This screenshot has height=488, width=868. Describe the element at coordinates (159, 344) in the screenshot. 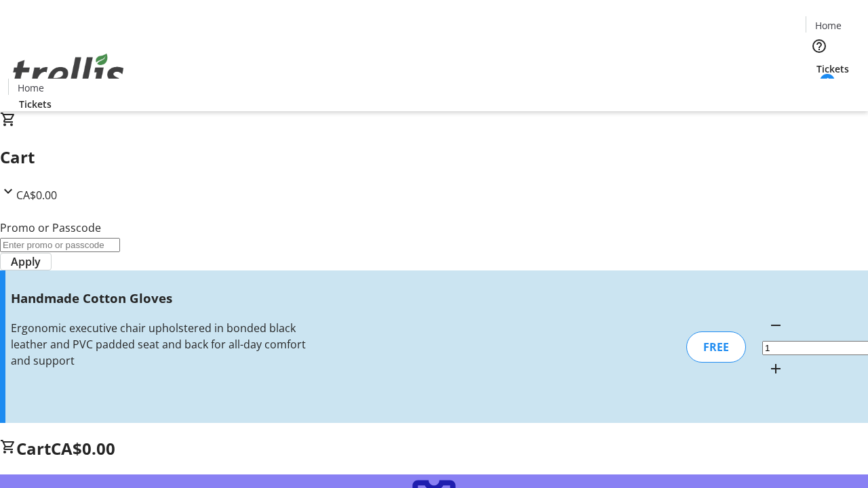

I see `div: Ergonomic executive chair upholstered in bonded black leather and PVC padded seat and back for al...` at that location.